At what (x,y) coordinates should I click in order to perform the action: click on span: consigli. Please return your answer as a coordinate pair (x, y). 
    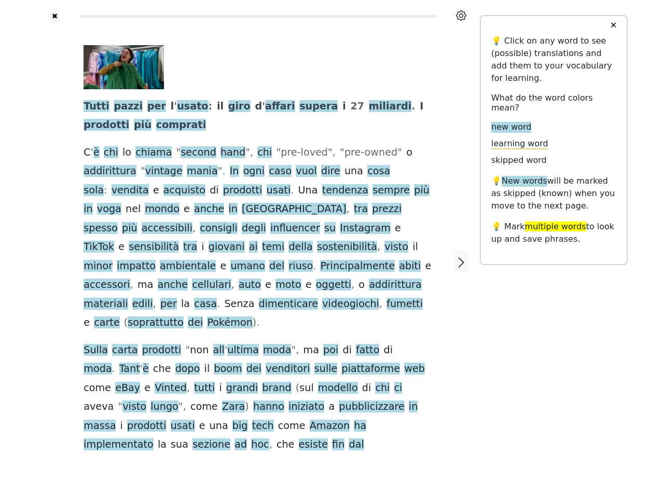
    Looking at the image, I should click on (219, 228).